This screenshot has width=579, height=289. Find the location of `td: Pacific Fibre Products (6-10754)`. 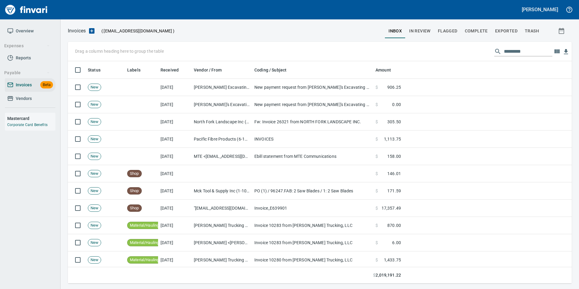

td: Pacific Fibre Products (6-10754) is located at coordinates (222, 139).